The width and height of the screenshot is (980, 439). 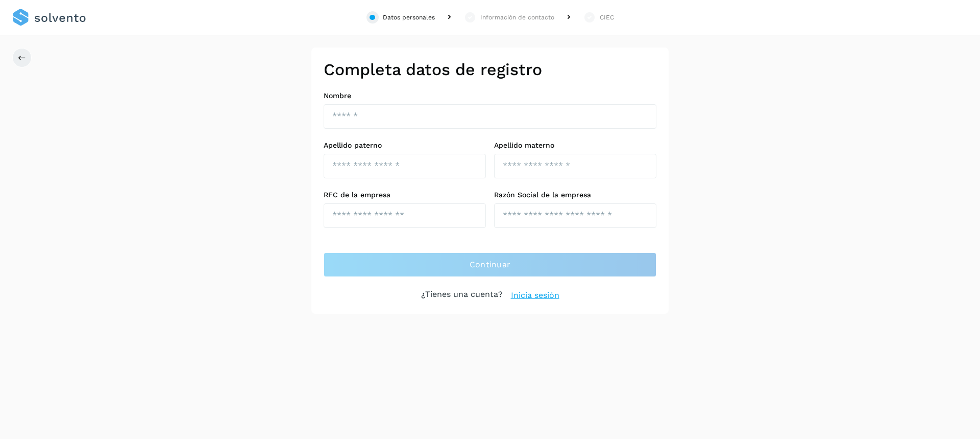 What do you see at coordinates (490, 70) in the screenshot?
I see `h2: Completa datos de registro` at bounding box center [490, 70].